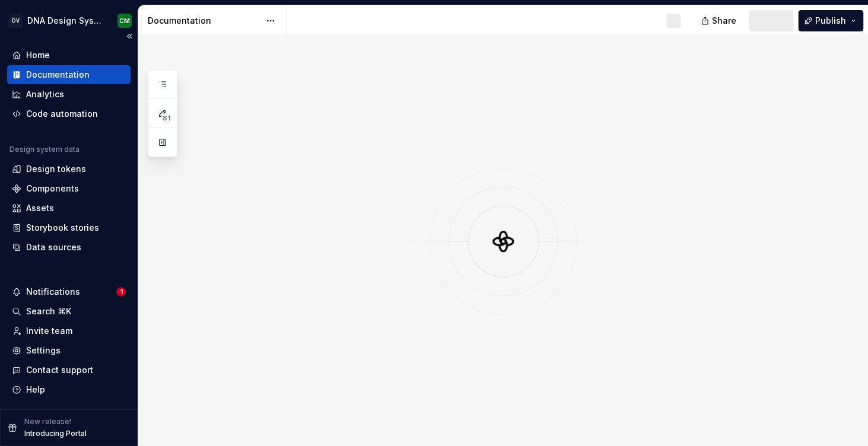 The width and height of the screenshot is (868, 446). What do you see at coordinates (56, 169) in the screenshot?
I see `div: Design tokens` at bounding box center [56, 169].